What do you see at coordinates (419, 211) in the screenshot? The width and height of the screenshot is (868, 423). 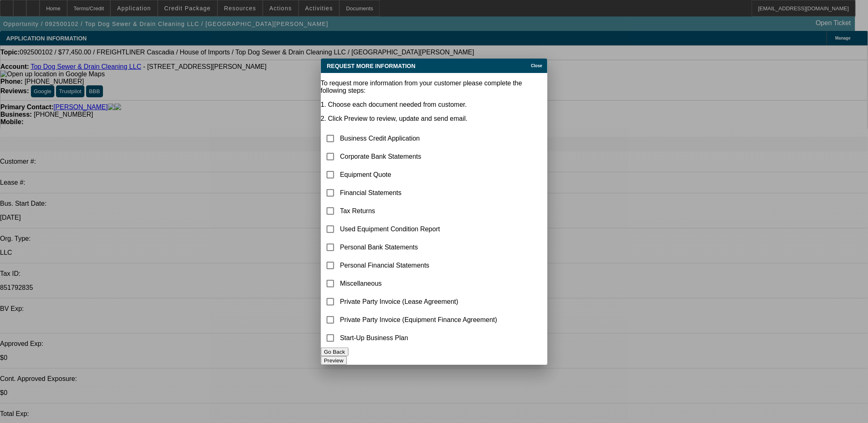 I see `td: Tax Returns` at bounding box center [419, 211].